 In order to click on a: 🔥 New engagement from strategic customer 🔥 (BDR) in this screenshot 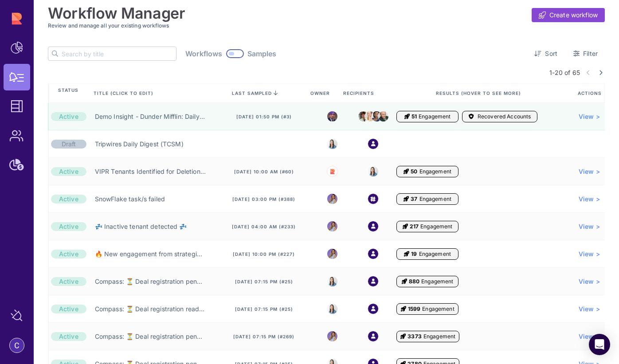, I will do `click(150, 254)`.